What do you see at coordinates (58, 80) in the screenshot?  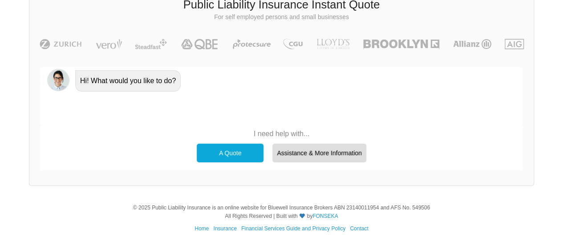 I see `img: Chatbot | PLI` at bounding box center [58, 80].